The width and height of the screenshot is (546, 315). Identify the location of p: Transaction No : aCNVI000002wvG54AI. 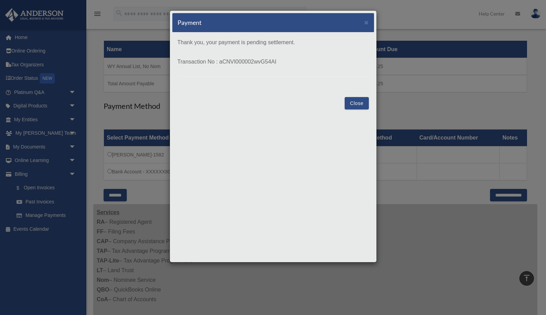
(273, 62).